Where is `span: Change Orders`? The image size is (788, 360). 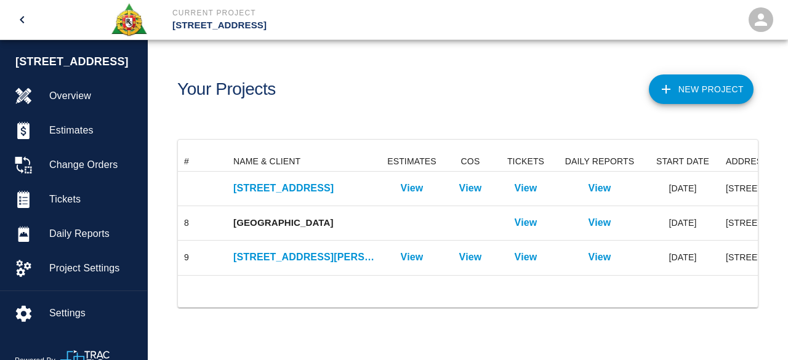 span: Change Orders is located at coordinates (93, 165).